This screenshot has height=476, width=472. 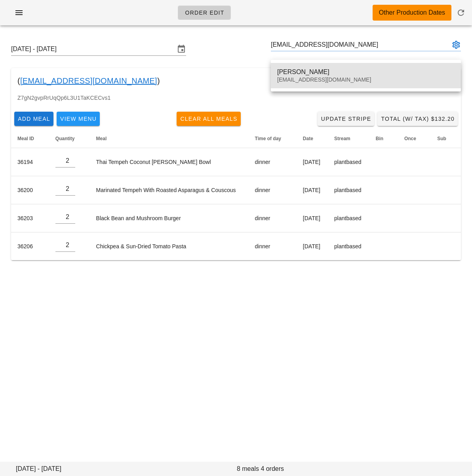 What do you see at coordinates (360, 45) in the screenshot?
I see `input: Search by email or name` at bounding box center [360, 45].